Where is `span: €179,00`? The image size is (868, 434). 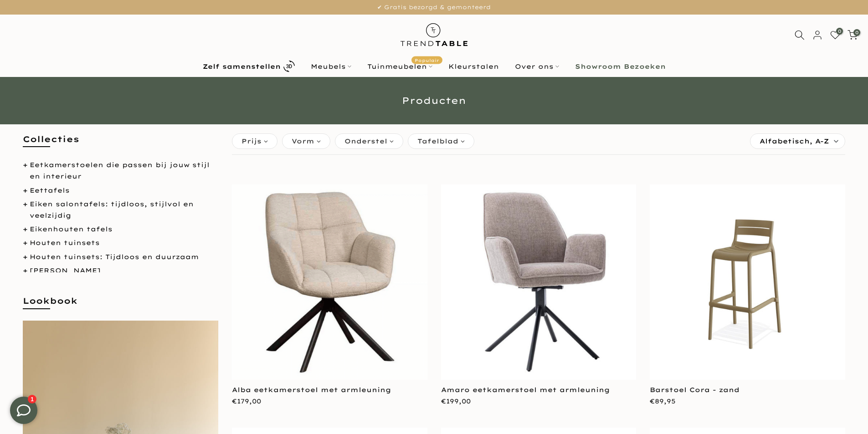 span: €179,00 is located at coordinates (247, 402).